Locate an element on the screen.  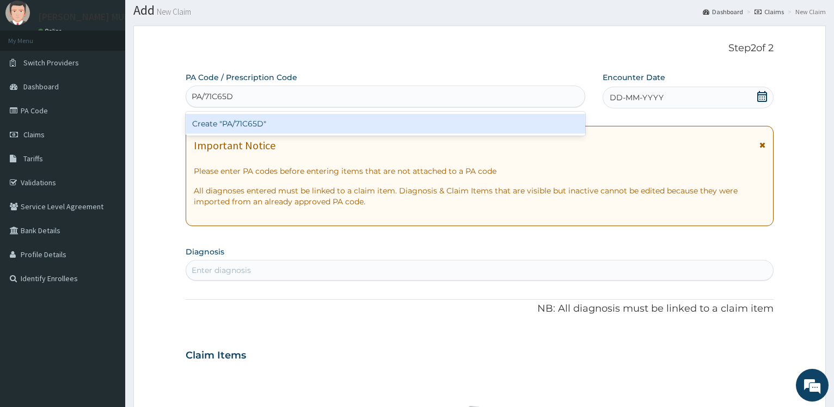
img: d_794563401_company_1708531726252_794563401 is located at coordinates (32, 68).